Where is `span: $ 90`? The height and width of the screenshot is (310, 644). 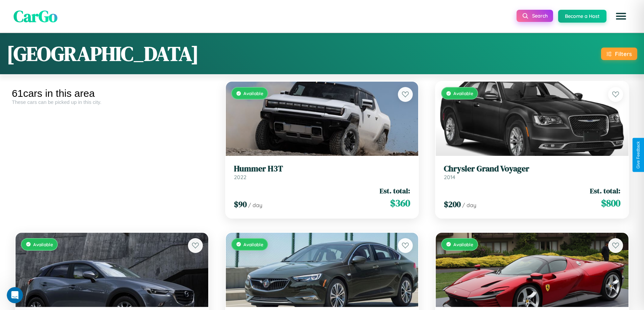 span: $ 90 is located at coordinates (240, 204).